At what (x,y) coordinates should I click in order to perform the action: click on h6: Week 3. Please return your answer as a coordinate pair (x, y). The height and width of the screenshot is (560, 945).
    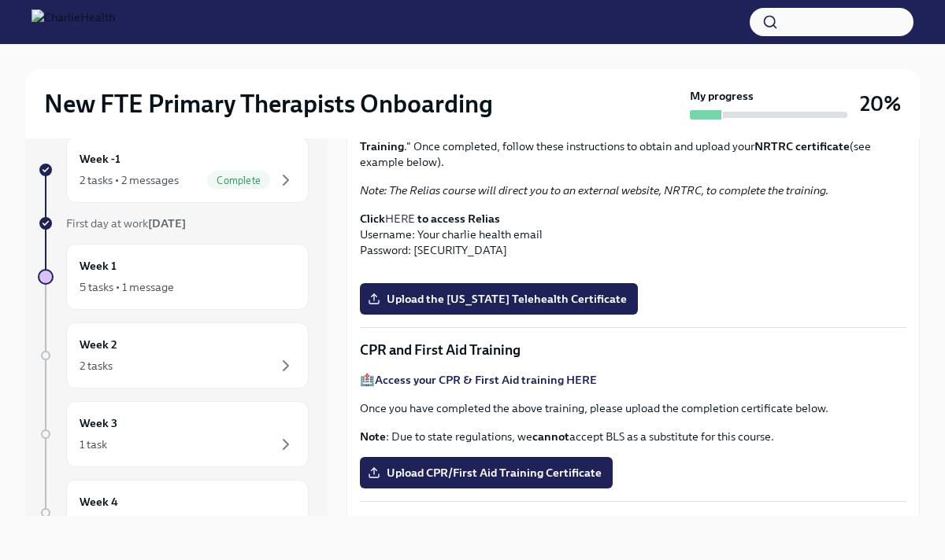
    Looking at the image, I should click on (98, 423).